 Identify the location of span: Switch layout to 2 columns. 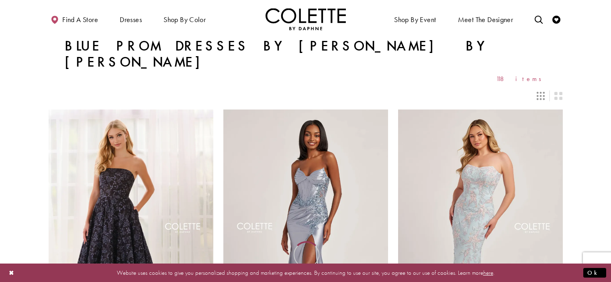
(558, 96).